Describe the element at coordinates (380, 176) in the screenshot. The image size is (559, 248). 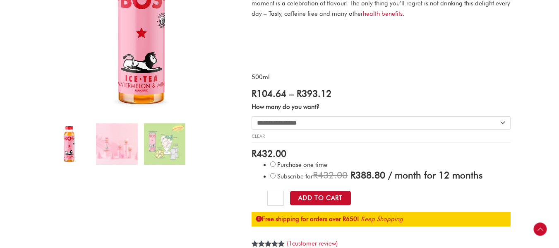
I see `span: Subscribe for` at that location.